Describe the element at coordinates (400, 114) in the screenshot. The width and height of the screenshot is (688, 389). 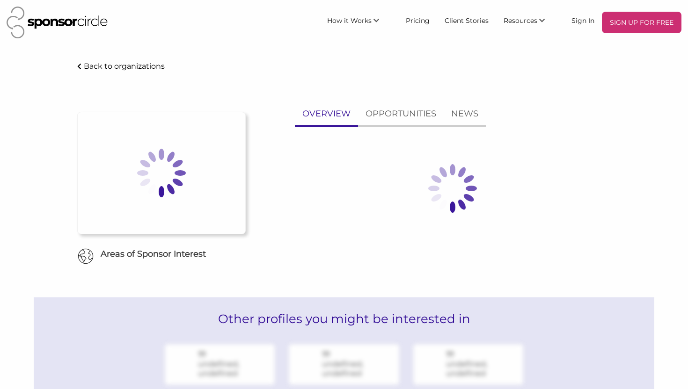
I see `p: OPPORTUNITIES` at that location.